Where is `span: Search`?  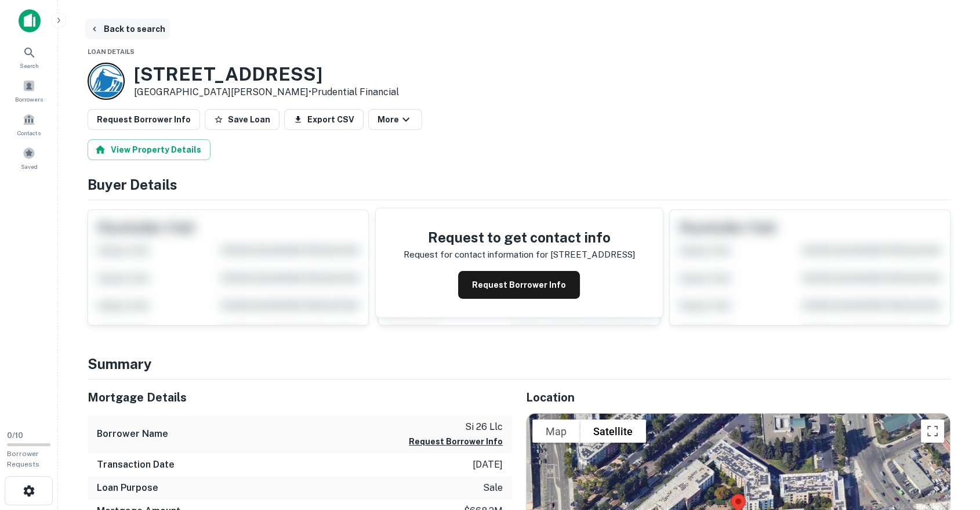
span: Search is located at coordinates (29, 65).